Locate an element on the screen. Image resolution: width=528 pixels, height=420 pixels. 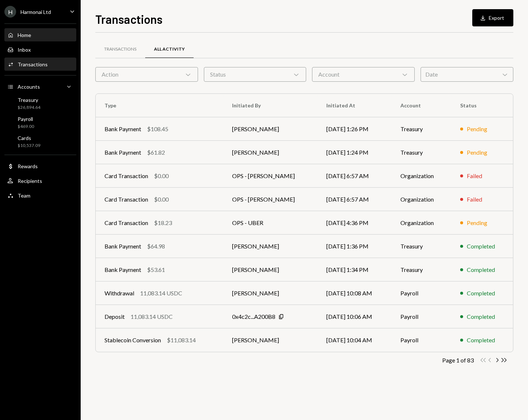
th: Account is located at coordinates (421, 106).